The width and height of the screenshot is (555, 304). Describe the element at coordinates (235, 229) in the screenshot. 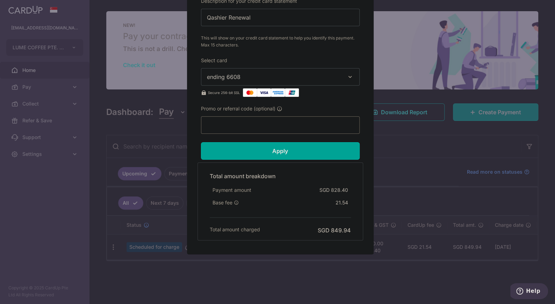

I see `h6: Total amount charged` at that location.